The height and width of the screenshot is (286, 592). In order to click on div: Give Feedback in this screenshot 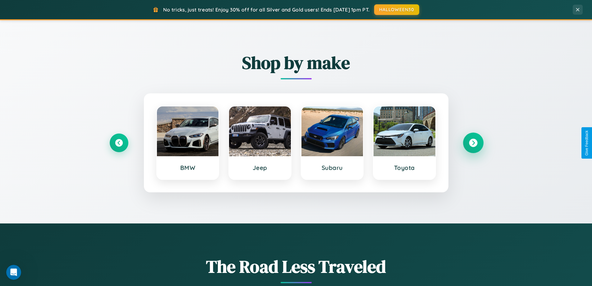, I will do `click(587, 143)`.